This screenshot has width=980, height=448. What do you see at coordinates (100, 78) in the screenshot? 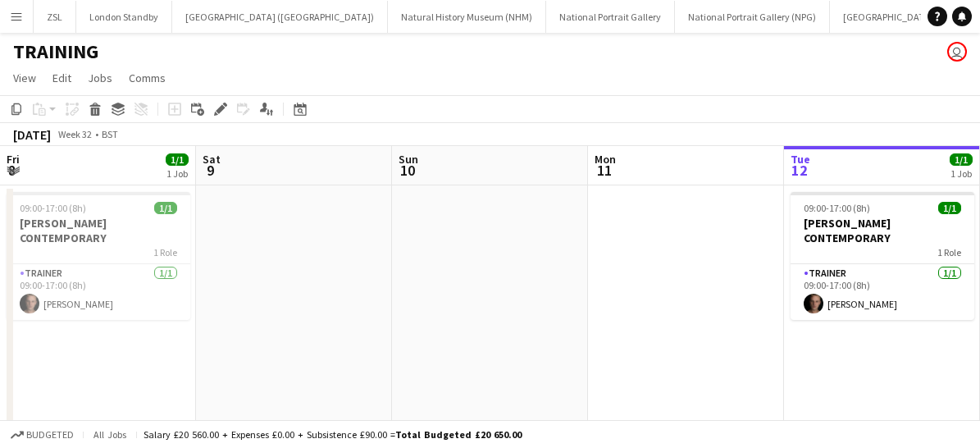
I see `span: Jobs` at bounding box center [100, 78].